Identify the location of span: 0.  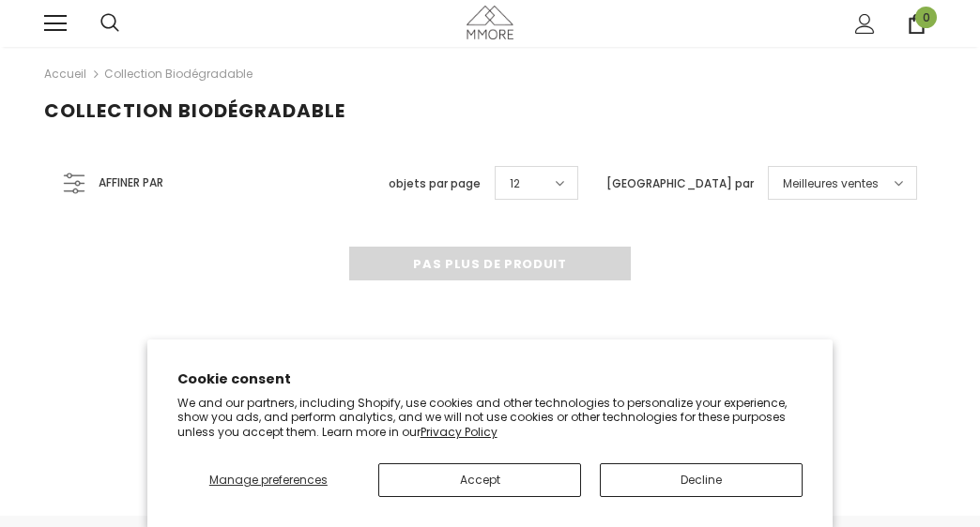
(926, 17).